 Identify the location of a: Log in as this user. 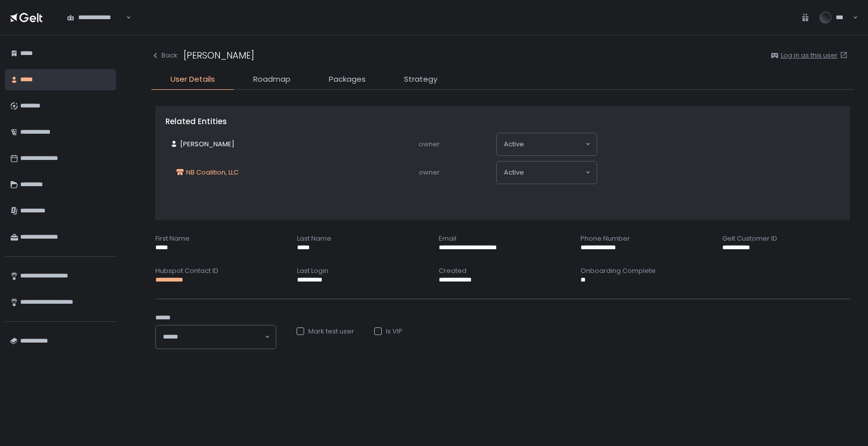
(815, 56).